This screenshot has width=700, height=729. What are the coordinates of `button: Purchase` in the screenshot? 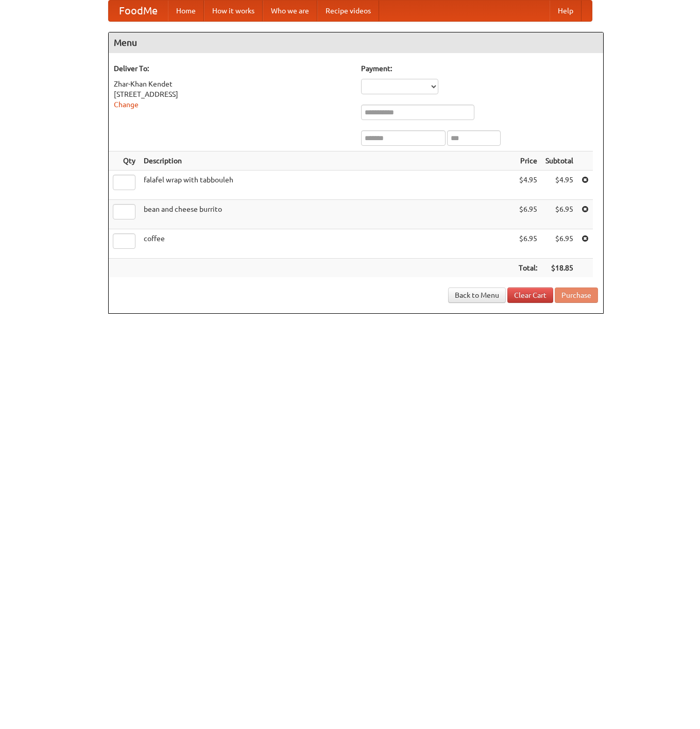 It's located at (576, 296).